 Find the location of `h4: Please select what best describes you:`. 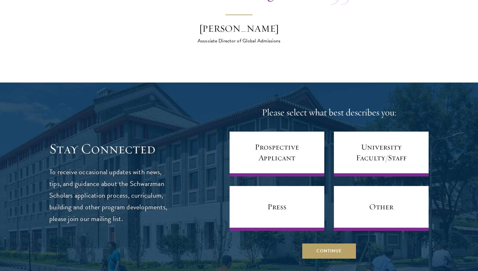

h4: Please select what best describes you: is located at coordinates (329, 113).